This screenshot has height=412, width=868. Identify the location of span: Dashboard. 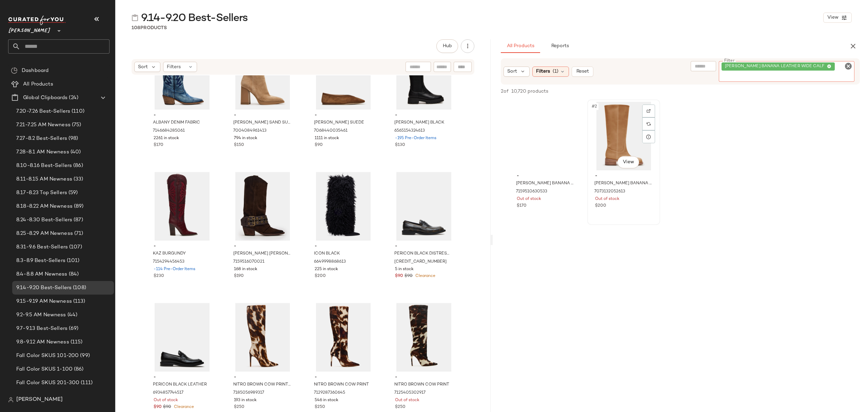
(35, 70).